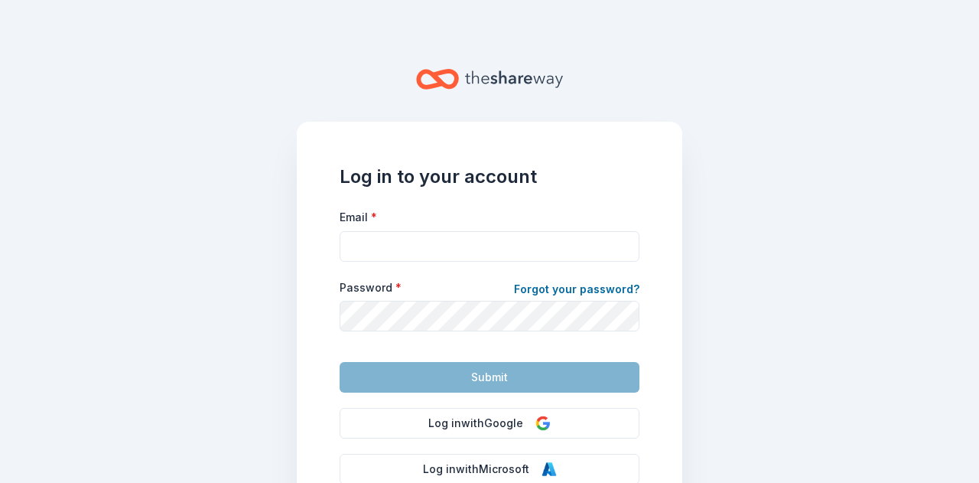 Image resolution: width=979 pixels, height=483 pixels. What do you see at coordinates (358, 217) in the screenshot?
I see `label: Email` at bounding box center [358, 217].